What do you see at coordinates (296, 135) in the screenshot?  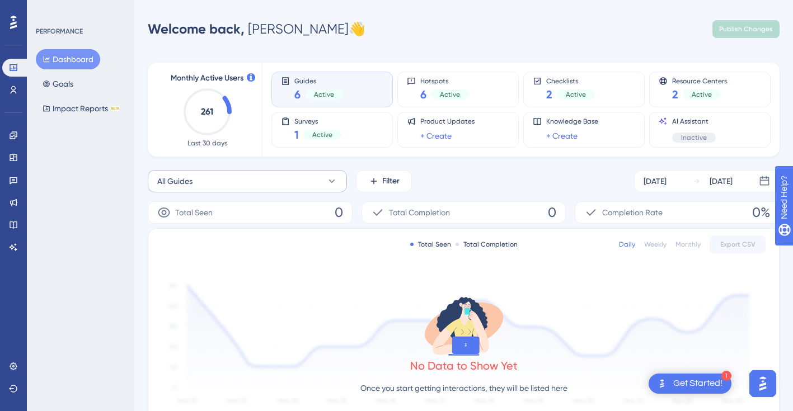 I see `span: 1` at bounding box center [296, 135].